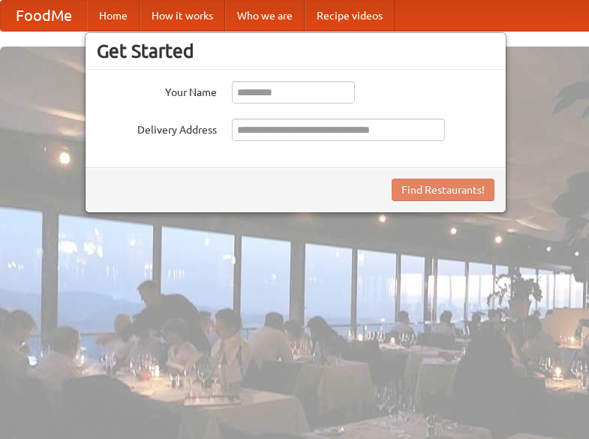 The height and width of the screenshot is (439, 589). What do you see at coordinates (157, 90) in the screenshot?
I see `label: Your Name` at bounding box center [157, 90].